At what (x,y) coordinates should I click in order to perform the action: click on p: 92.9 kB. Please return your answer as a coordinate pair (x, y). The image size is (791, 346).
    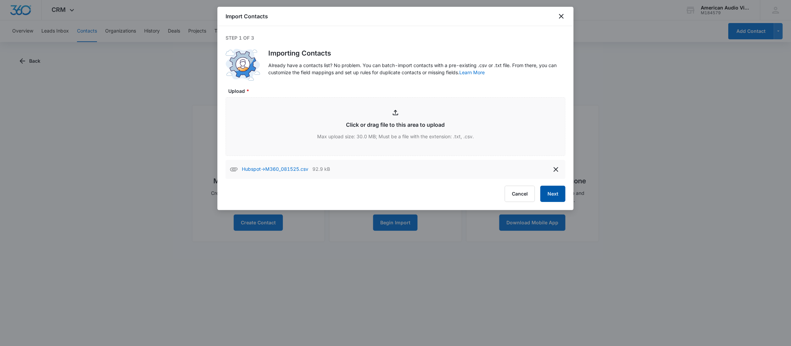
    Looking at the image, I should click on (321, 170).